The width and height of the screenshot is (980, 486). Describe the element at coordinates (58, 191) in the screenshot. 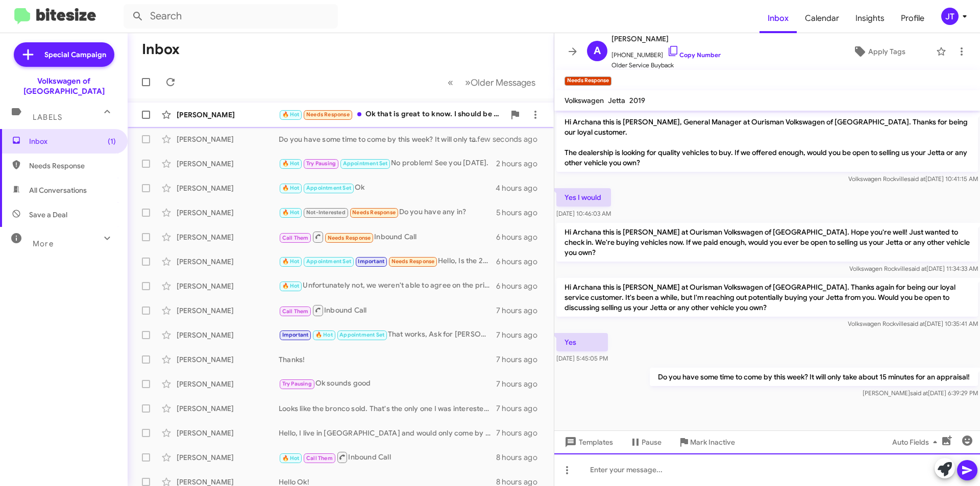

I see `span: All Conversations` at that location.